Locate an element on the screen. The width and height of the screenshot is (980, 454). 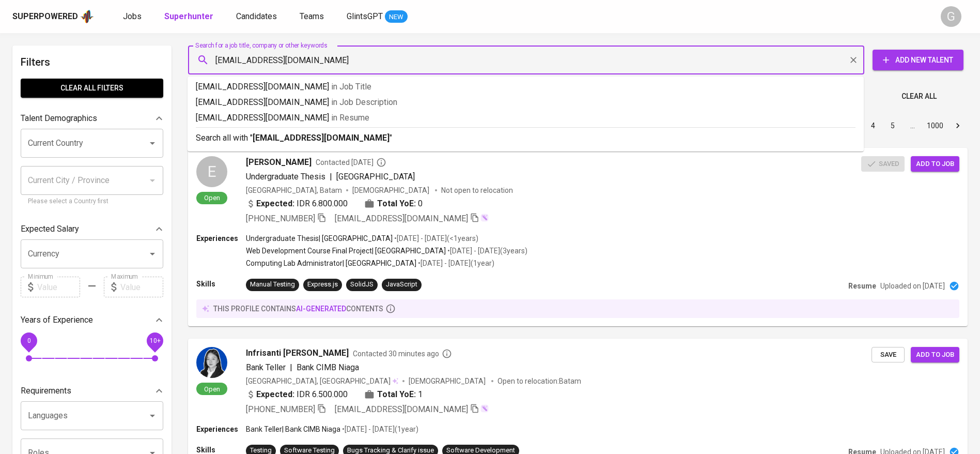
span: Add New Talent is located at coordinates (918, 60).